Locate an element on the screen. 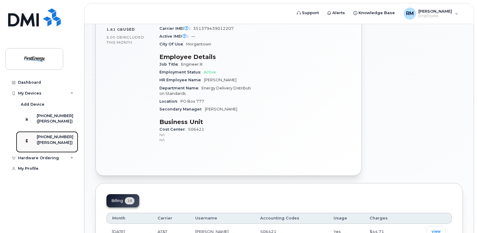  span: RM is located at coordinates (410, 14).